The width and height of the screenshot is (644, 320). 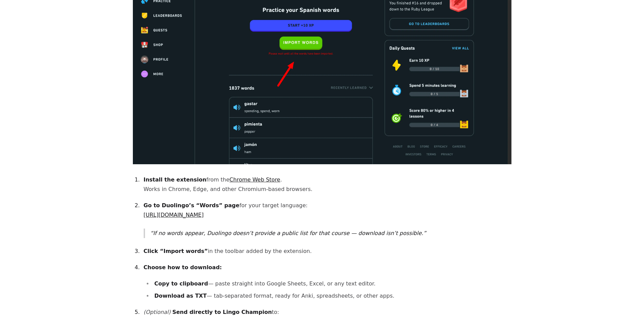 What do you see at coordinates (327, 184) in the screenshot?
I see `p: from the . Works in Chrome, Edge, and other Chromium-based browsers.` at bounding box center [327, 184].